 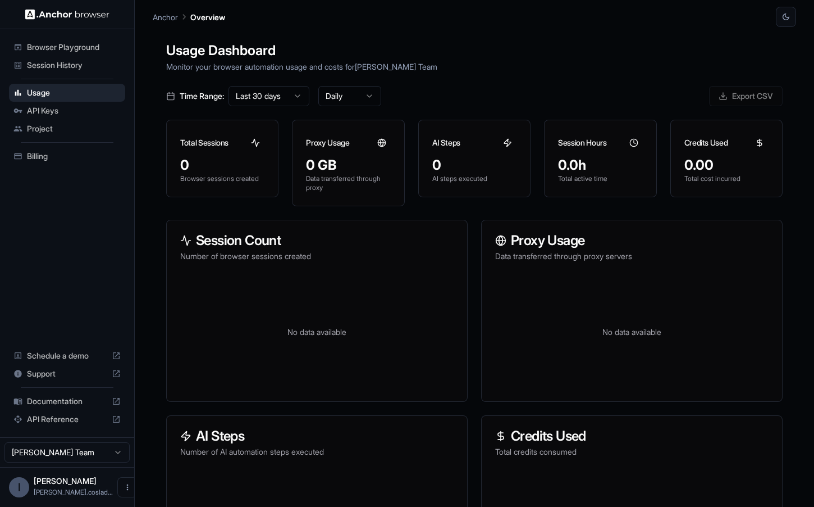 I want to click on div: Support, so click(x=67, y=374).